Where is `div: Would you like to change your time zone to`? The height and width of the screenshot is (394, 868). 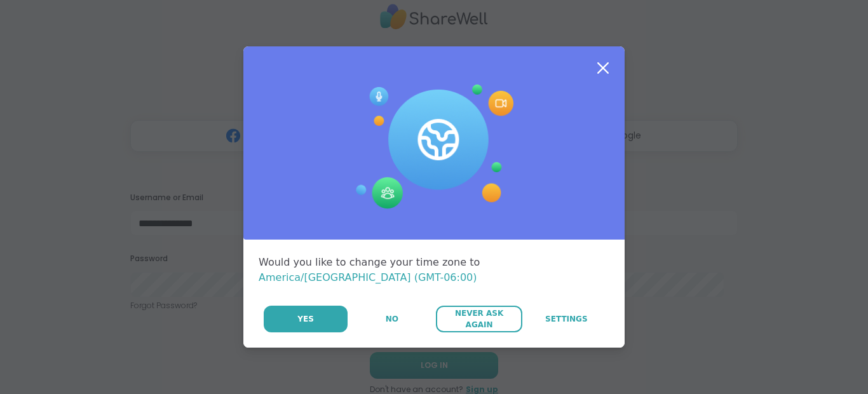
div: Would you like to change your time zone to is located at coordinates (434, 270).